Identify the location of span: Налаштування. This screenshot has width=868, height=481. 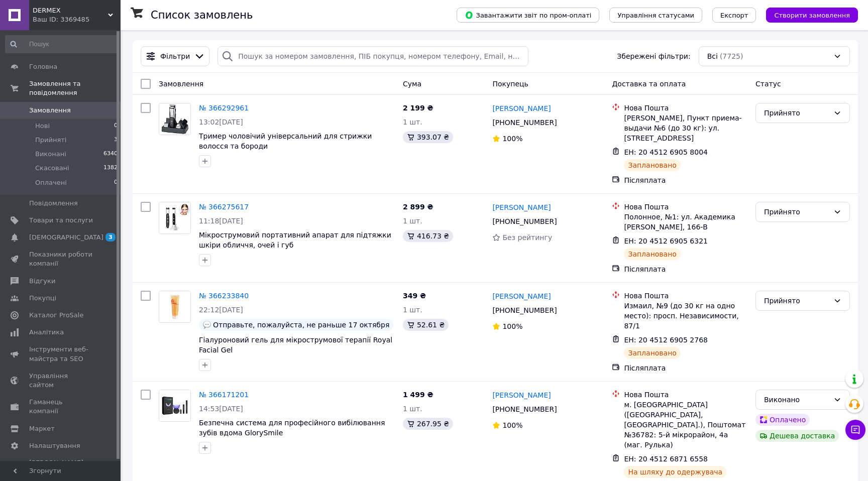
(55, 446).